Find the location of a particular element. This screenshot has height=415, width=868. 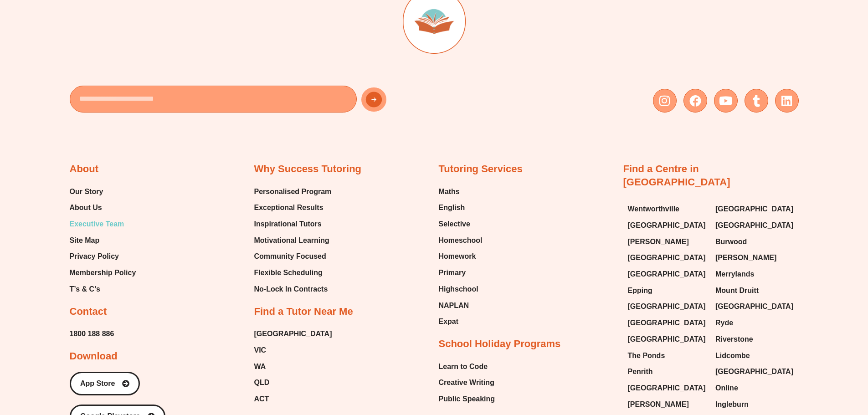

a: Burwood is located at coordinates (755, 242).